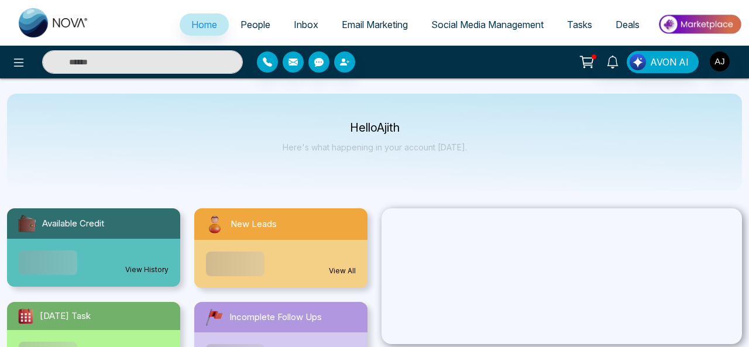 The height and width of the screenshot is (347, 749). What do you see at coordinates (147, 270) in the screenshot?
I see `a: View History` at bounding box center [147, 270].